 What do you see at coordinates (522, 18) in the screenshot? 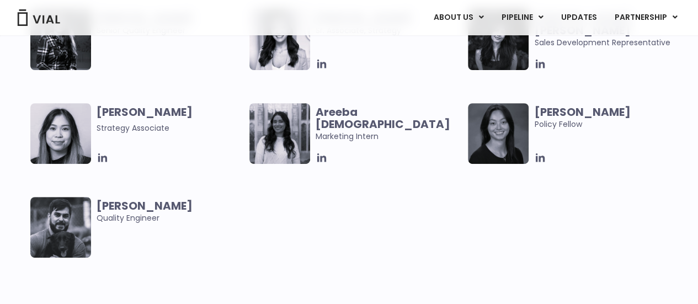
I see `a: PIPELINEMenu Toggle` at bounding box center [522, 18].